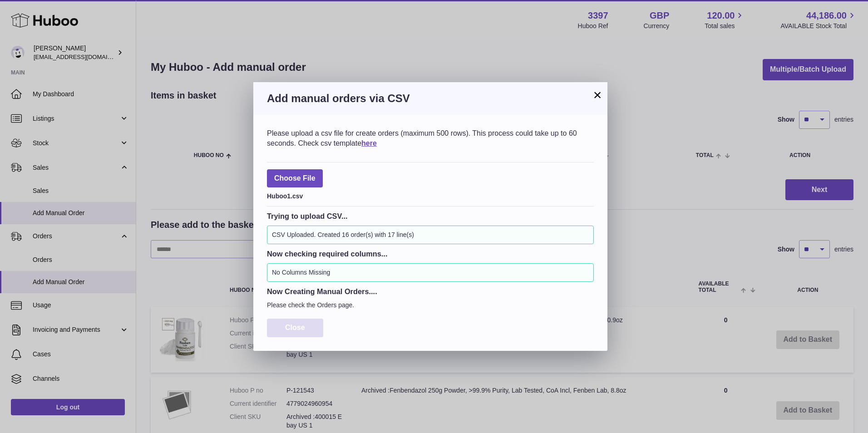 The image size is (868, 433). Describe the element at coordinates (295, 327) in the screenshot. I see `button: Close` at that location.